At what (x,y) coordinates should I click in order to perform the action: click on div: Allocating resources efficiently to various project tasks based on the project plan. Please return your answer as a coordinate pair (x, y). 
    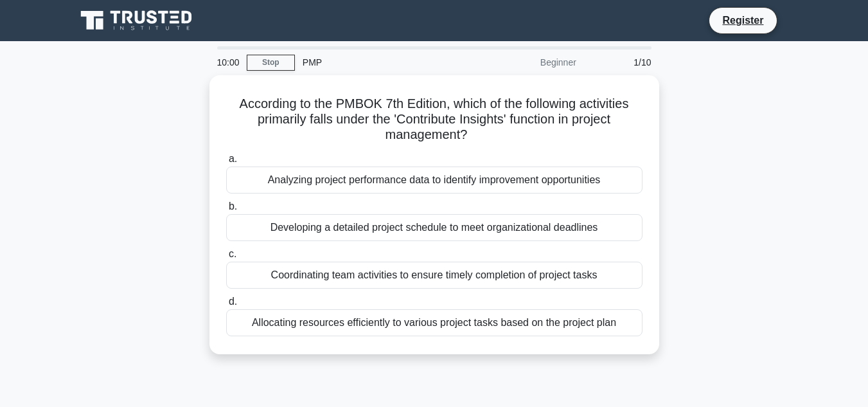
    Looking at the image, I should click on (435, 323).